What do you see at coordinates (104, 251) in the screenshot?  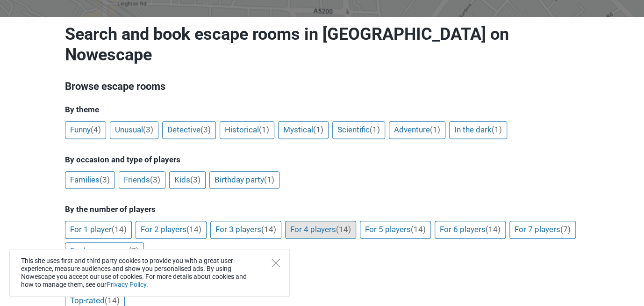 I see `a: For large groups(7)` at bounding box center [104, 251].